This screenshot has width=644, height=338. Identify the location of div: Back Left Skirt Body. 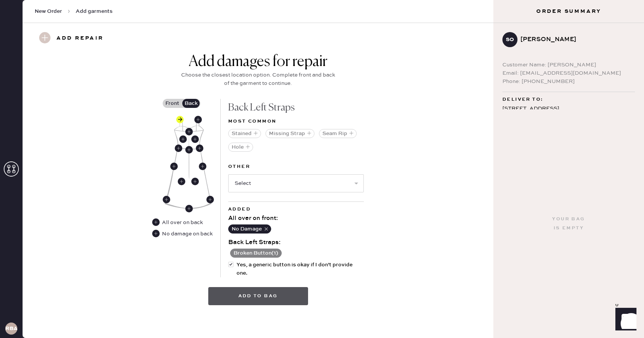
(181, 181).